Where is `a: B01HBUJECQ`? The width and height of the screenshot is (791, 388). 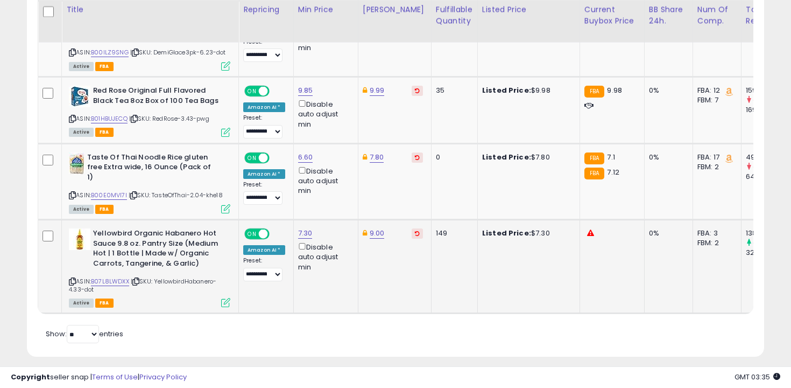
a: B01HBUJECQ is located at coordinates (109, 118).